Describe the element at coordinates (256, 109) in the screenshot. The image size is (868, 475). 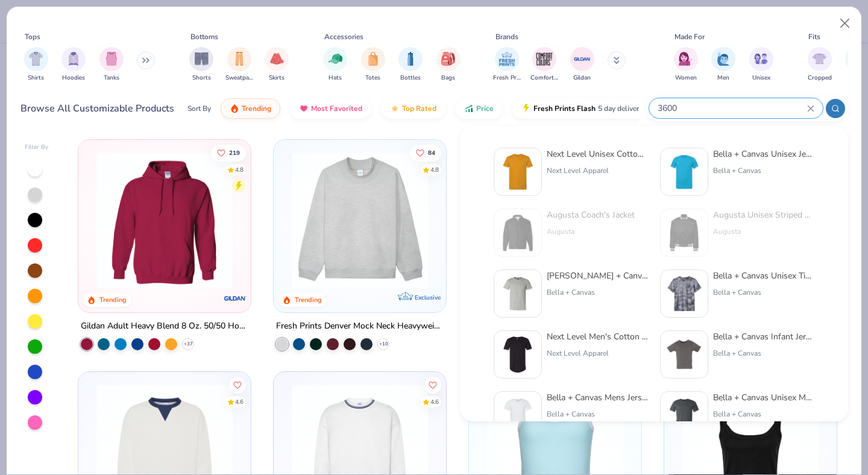
I see `span: Trending` at that location.